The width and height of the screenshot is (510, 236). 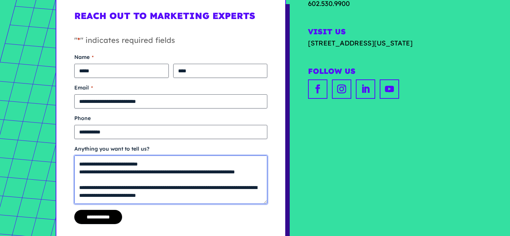 I want to click on h2: Follow Us, so click(x=381, y=72).